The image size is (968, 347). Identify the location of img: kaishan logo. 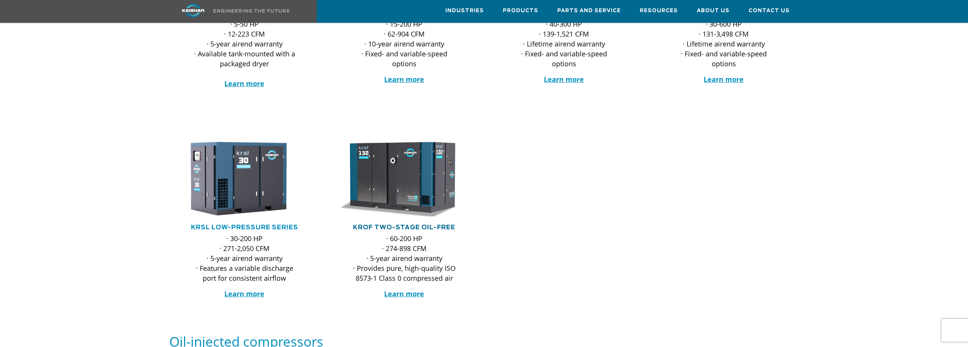
(193, 10).